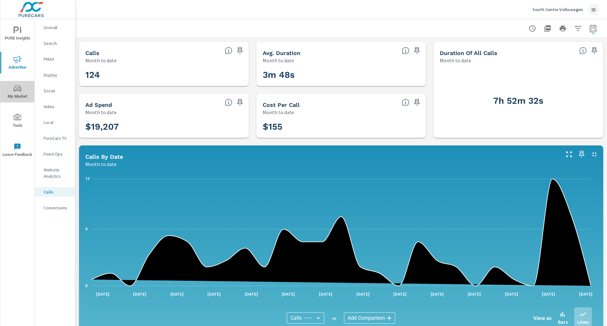 The image size is (607, 326). What do you see at coordinates (86, 286) in the screenshot?
I see `text: 0` at bounding box center [86, 286].